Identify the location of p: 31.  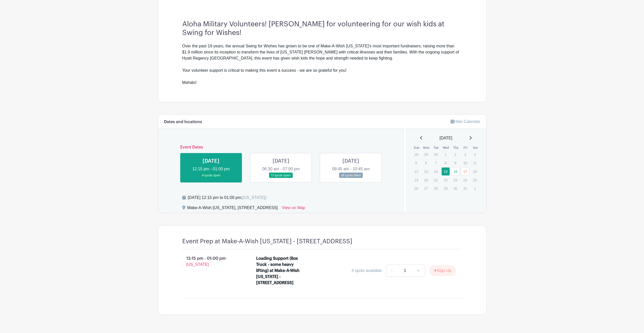
(465, 188).